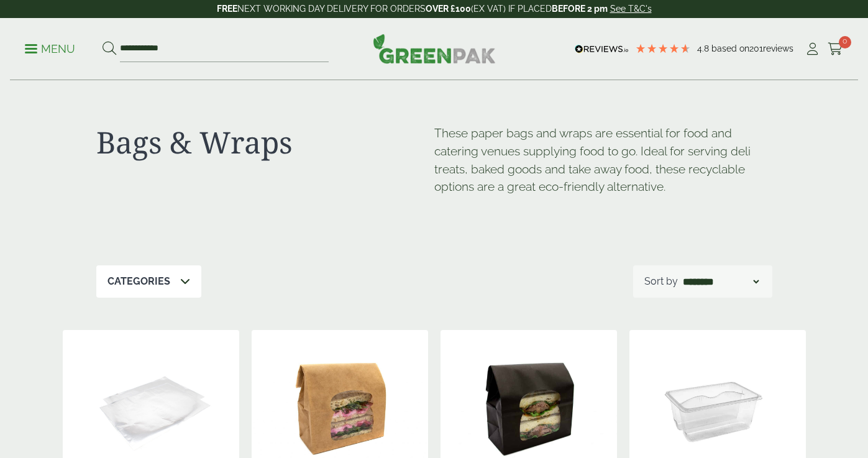  What do you see at coordinates (49, 48) in the screenshot?
I see `a: Menu` at bounding box center [49, 48].